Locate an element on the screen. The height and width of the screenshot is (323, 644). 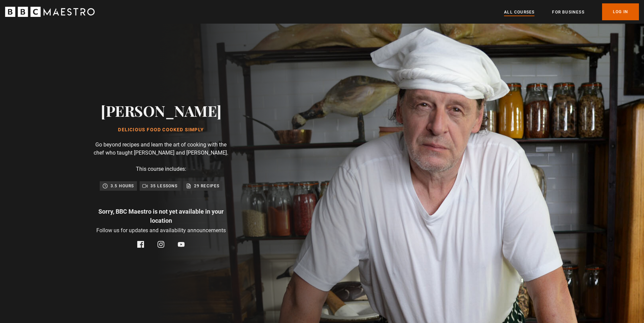
h1: Delicious Food Cooked Simply is located at coordinates (161, 130).